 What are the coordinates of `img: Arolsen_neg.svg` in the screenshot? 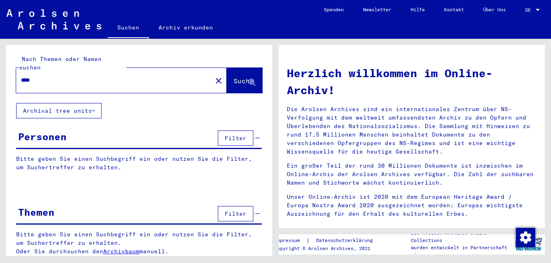 It's located at (54, 19).